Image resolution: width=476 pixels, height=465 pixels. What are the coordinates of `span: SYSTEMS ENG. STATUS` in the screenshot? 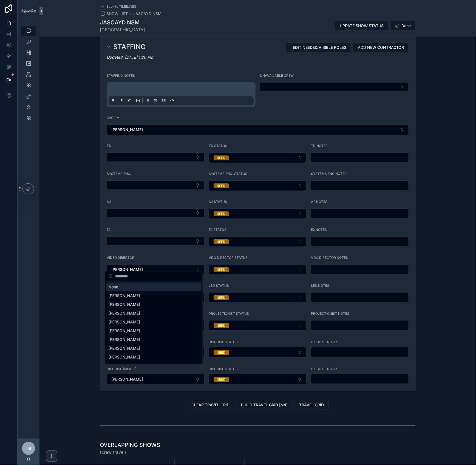 It's located at (228, 173).